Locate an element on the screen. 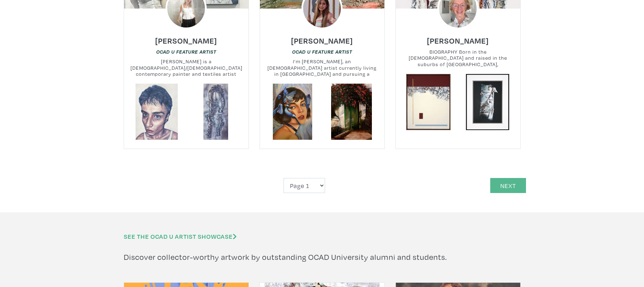  p: Discover collector-worthy artwork by outstanding OCAD University alumni and students. is located at coordinates (322, 257).